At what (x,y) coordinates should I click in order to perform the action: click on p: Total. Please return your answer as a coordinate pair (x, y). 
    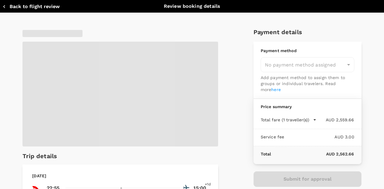
    Looking at the image, I should click on (266, 154).